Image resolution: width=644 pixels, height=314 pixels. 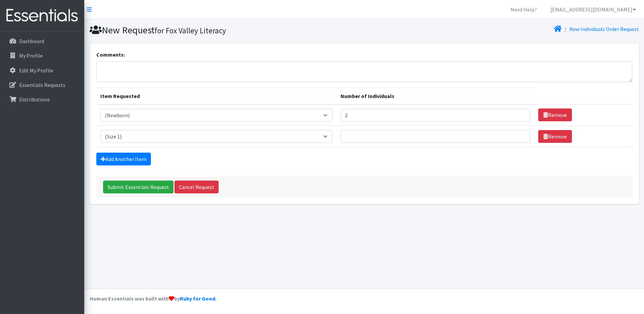 What do you see at coordinates (42, 100) in the screenshot?
I see `a: Distributions` at bounding box center [42, 100].